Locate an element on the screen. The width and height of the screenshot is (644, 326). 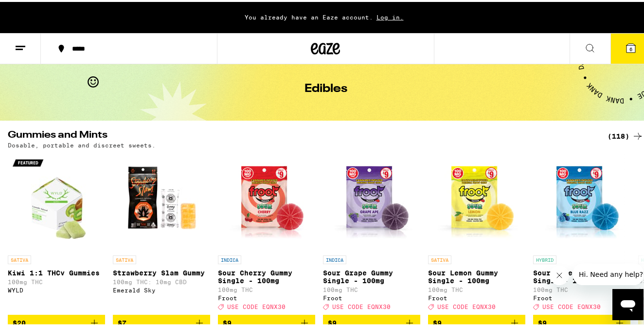
a: (118) is located at coordinates (625, 134).